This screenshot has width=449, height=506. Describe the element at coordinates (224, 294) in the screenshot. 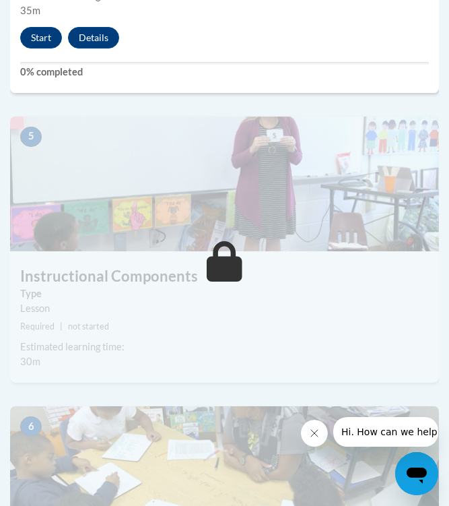

I see `label: Type` at that location.